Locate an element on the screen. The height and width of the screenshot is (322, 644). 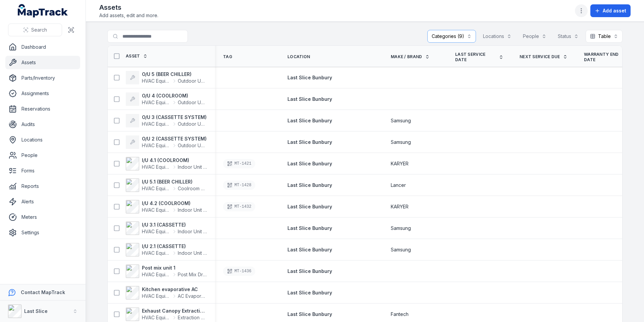
a: Last service date is located at coordinates (480, 57).